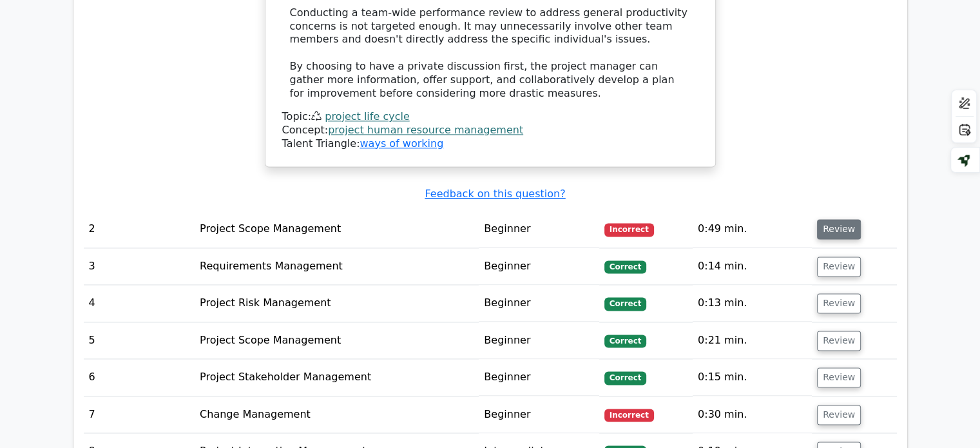  Describe the element at coordinates (401, 143) in the screenshot. I see `a: ways of working` at that location.